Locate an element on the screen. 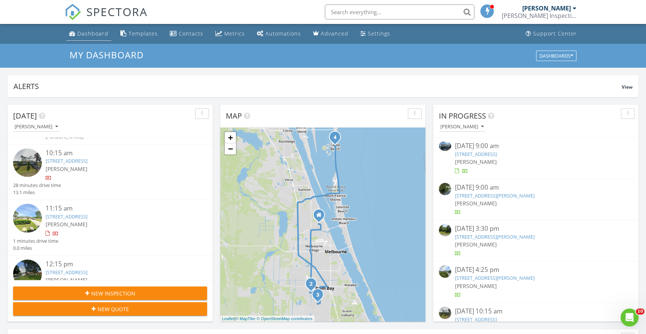 The width and height of the screenshot is (646, 334). div: Dashboards is located at coordinates (556, 56).